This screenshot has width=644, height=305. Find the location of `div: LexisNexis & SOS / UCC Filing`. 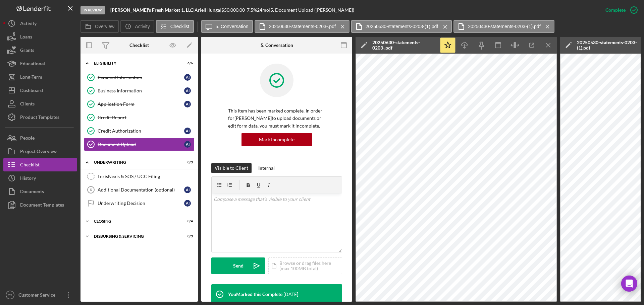

div: LexisNexis & SOS / UCC Filing is located at coordinates (146, 176).